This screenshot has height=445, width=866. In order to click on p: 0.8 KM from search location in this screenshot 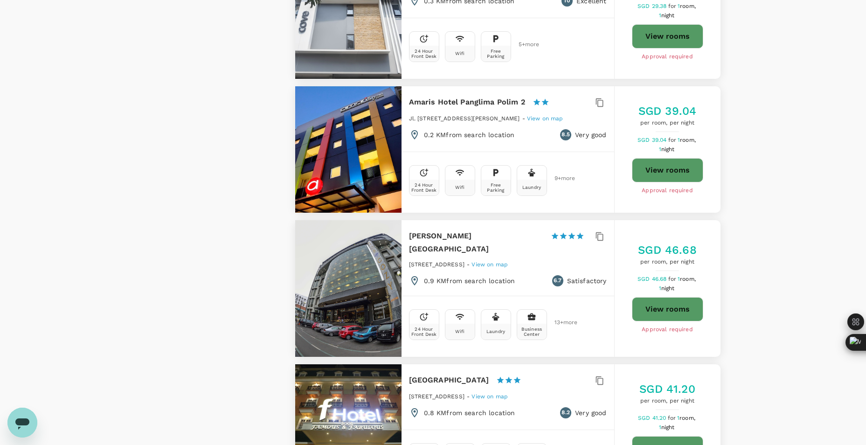, I will do `click(470, 413)`.